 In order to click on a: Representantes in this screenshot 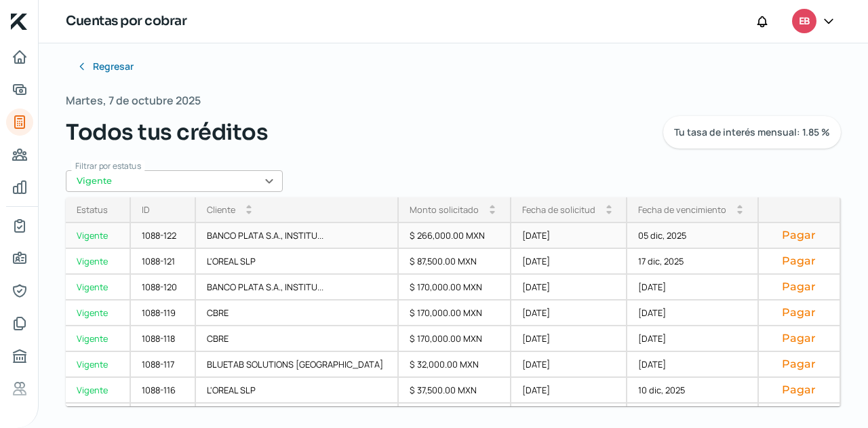, I will do `click(19, 291)`.